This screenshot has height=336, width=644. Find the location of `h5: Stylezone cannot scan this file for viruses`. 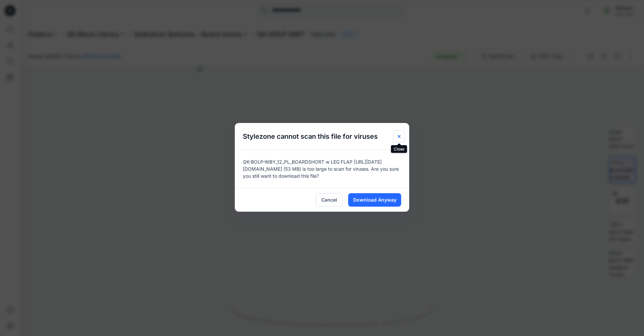

h5: Stylezone cannot scan this file for viruses is located at coordinates (310, 136).